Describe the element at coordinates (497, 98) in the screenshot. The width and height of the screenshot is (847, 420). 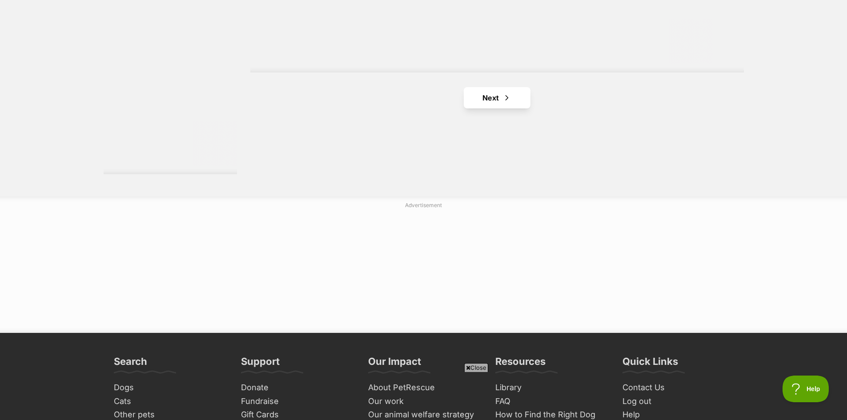
I see `nav: Pagination` at that location.